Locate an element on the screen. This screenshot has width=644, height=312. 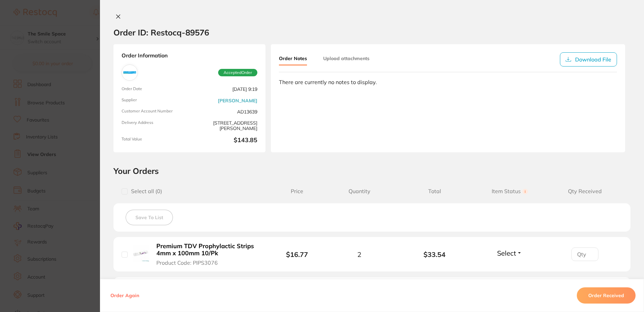
span: Total is located at coordinates (435, 191).